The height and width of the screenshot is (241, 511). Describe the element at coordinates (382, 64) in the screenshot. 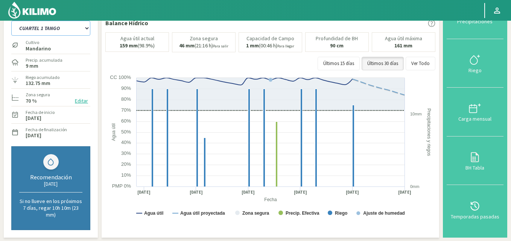

I see `button: Últimos 30 días` at that location.